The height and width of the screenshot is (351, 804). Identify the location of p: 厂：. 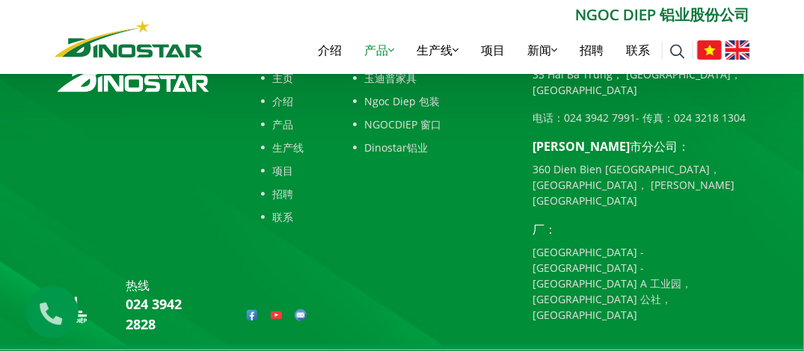
(642, 230).